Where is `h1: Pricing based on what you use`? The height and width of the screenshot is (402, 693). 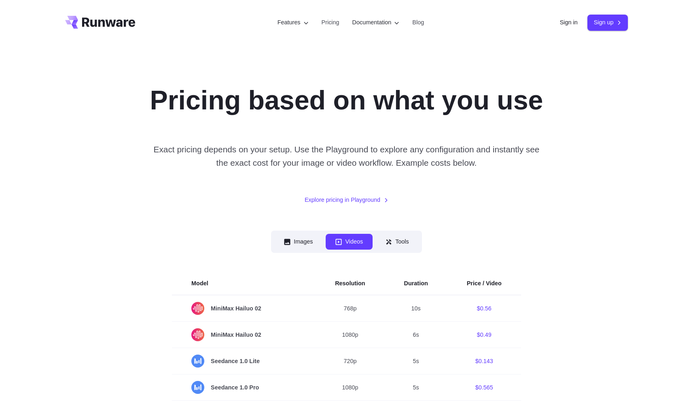
h1: Pricing based on what you use is located at coordinates (347, 100).